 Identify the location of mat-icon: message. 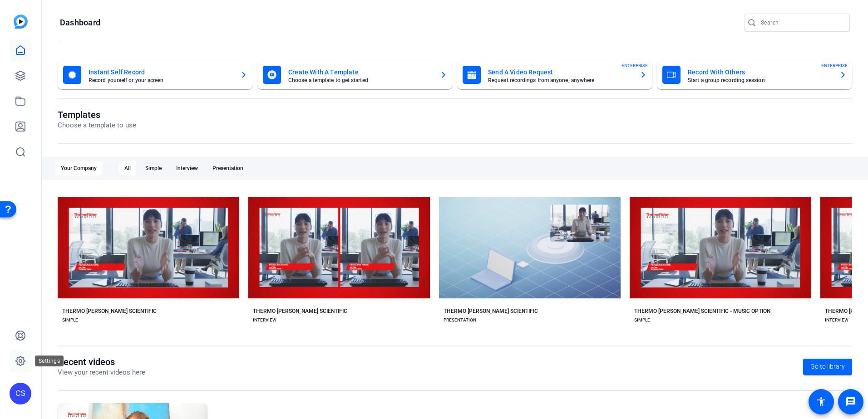
(851, 402).